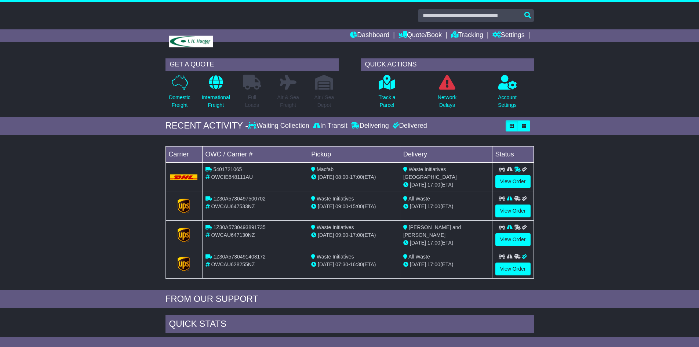 This screenshot has width=699, height=347. Describe the element at coordinates (330, 126) in the screenshot. I see `div: In Transit` at that location.